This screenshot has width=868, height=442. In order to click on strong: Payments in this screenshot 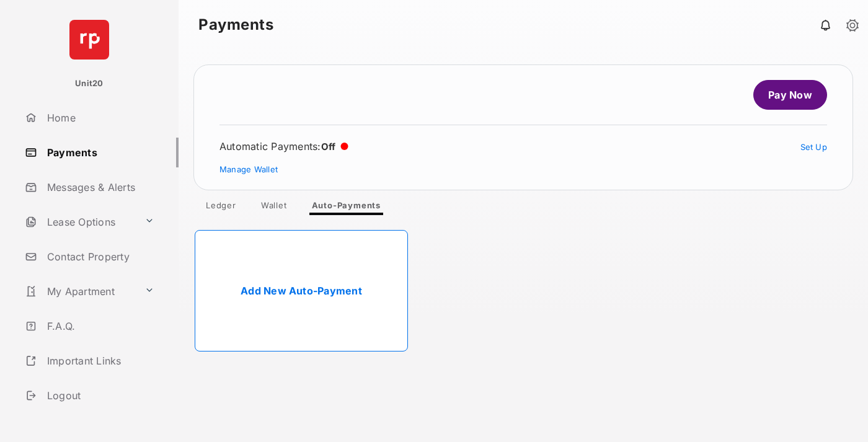, I will do `click(236, 25)`.